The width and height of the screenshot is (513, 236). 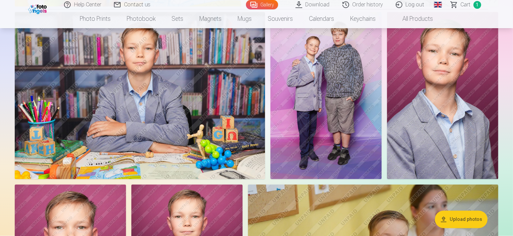 What do you see at coordinates (245, 19) in the screenshot?
I see `a: Mugs` at bounding box center [245, 19].